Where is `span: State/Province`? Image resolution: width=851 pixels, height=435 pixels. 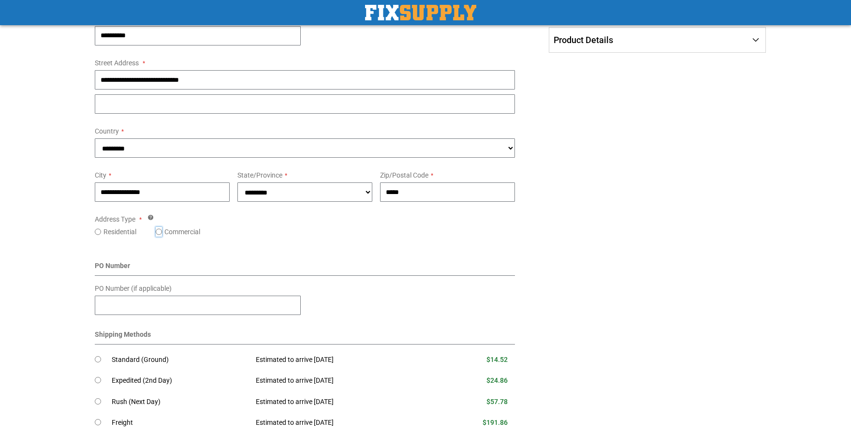
span: State/Province is located at coordinates (260, 175).